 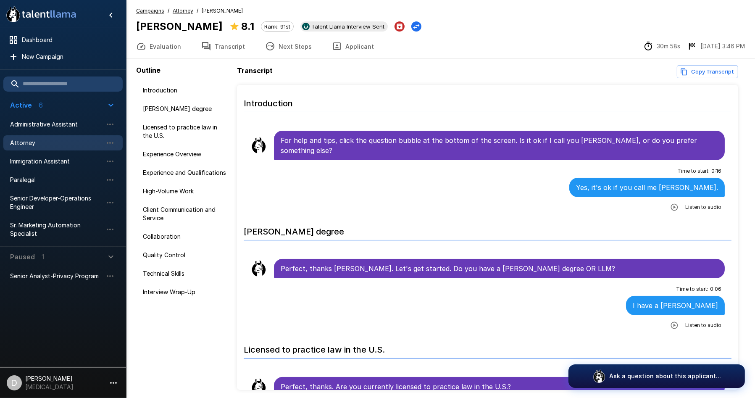 I want to click on button: Transcript, so click(x=223, y=46).